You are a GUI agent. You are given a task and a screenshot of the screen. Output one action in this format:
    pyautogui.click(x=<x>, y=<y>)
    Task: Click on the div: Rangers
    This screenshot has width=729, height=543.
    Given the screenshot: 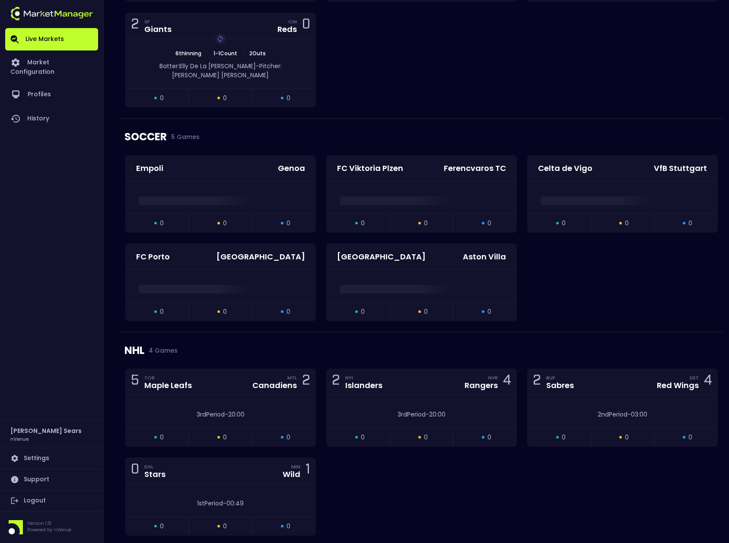 What is the action you would take?
    pyautogui.click(x=481, y=386)
    